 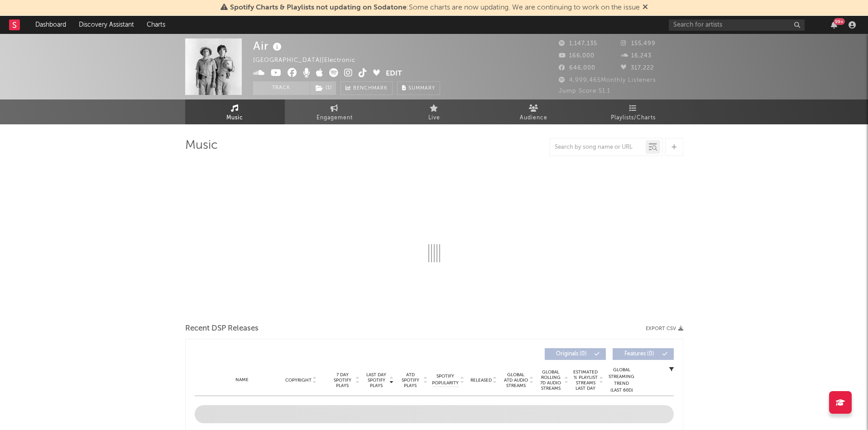 I want to click on a: Playlists/Charts, so click(x=634, y=112).